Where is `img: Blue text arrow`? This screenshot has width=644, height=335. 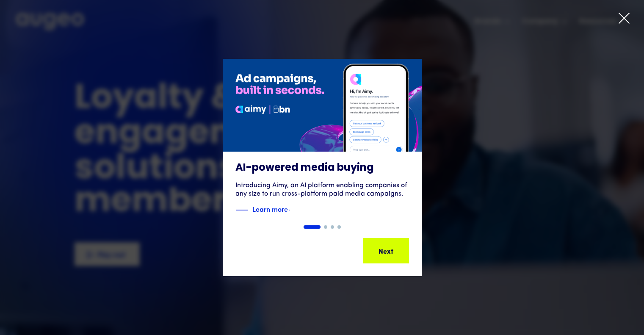 img: Blue text arrow is located at coordinates (295, 210).